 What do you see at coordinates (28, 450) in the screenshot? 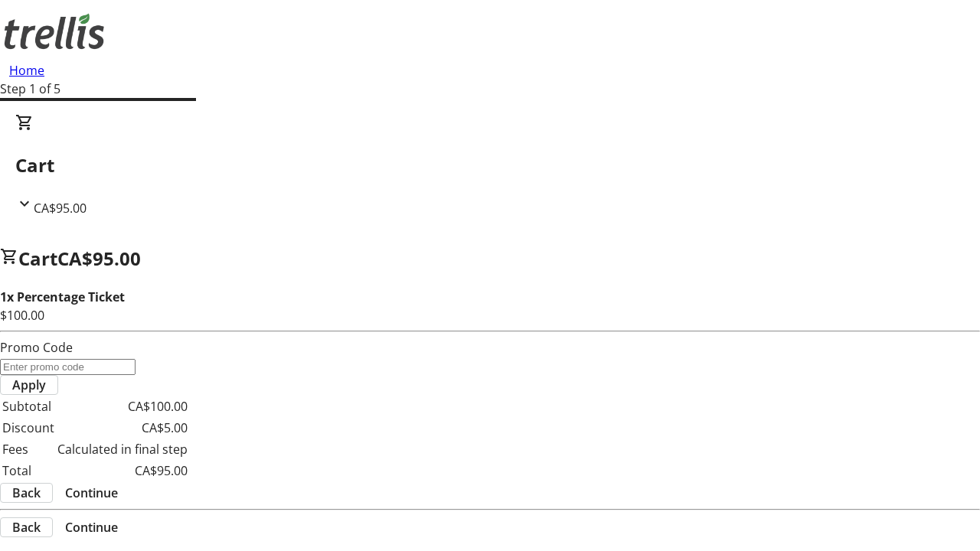
I see `td: Fees` at bounding box center [28, 450].